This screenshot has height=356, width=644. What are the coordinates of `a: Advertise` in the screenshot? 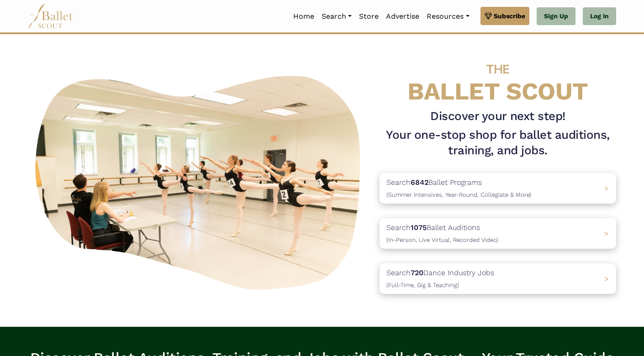 It's located at (402, 16).